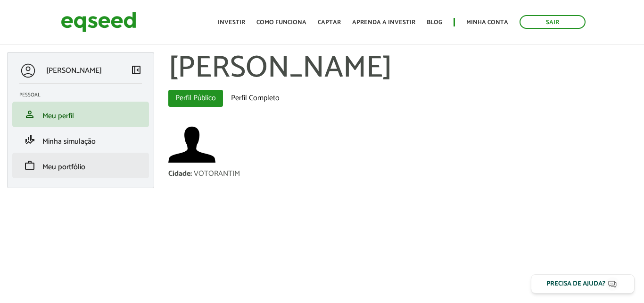 The height and width of the screenshot is (303, 644). Describe the element at coordinates (136, 71) in the screenshot. I see `a: Colapsar menu` at that location.